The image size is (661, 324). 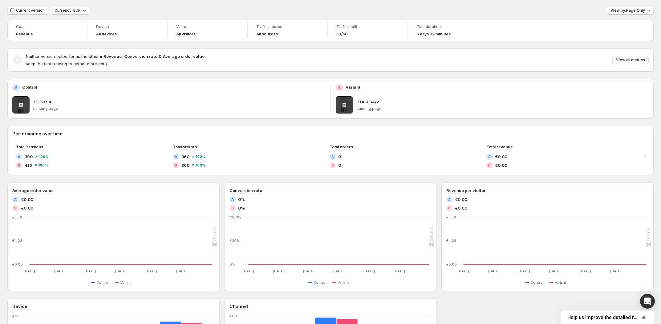 I want to click on text: €4.28, so click(x=17, y=241).